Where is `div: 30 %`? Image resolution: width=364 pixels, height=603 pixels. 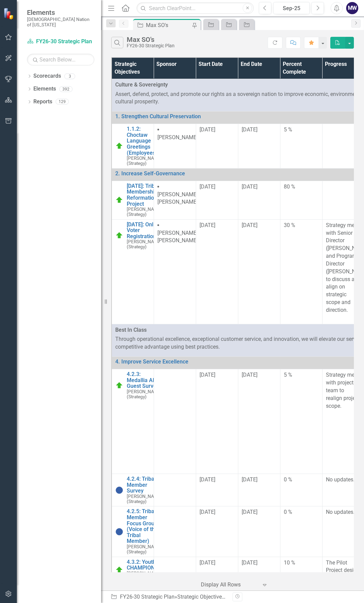
div: 30 % is located at coordinates (302, 225).